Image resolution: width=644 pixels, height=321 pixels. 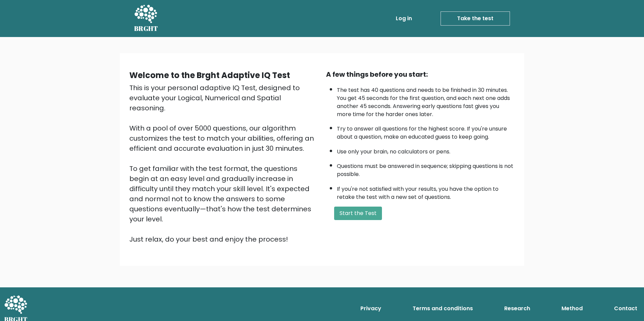 What do you see at coordinates (146, 18) in the screenshot?
I see `a: BRGHT` at bounding box center [146, 18].